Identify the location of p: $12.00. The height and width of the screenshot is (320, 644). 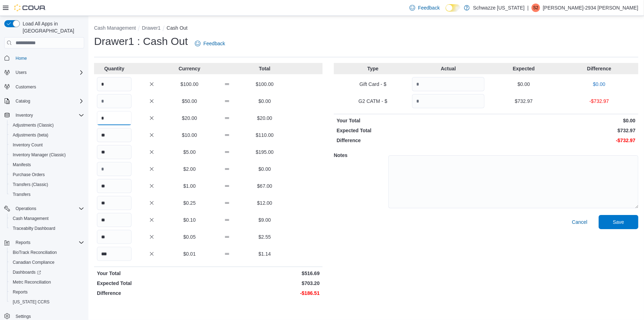
(265, 203).